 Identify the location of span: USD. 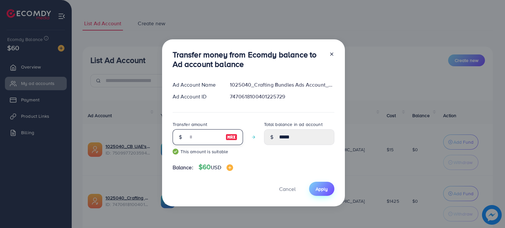
(216, 168).